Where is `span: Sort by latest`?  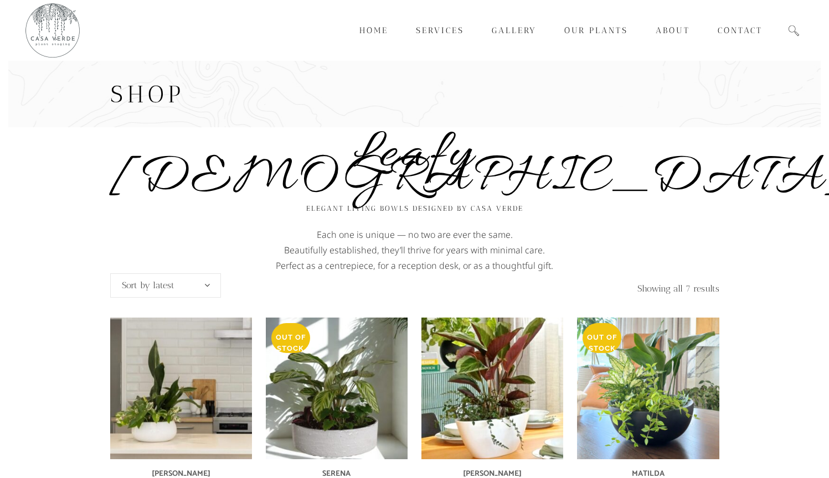
span: Sort by latest is located at coordinates (166, 286).